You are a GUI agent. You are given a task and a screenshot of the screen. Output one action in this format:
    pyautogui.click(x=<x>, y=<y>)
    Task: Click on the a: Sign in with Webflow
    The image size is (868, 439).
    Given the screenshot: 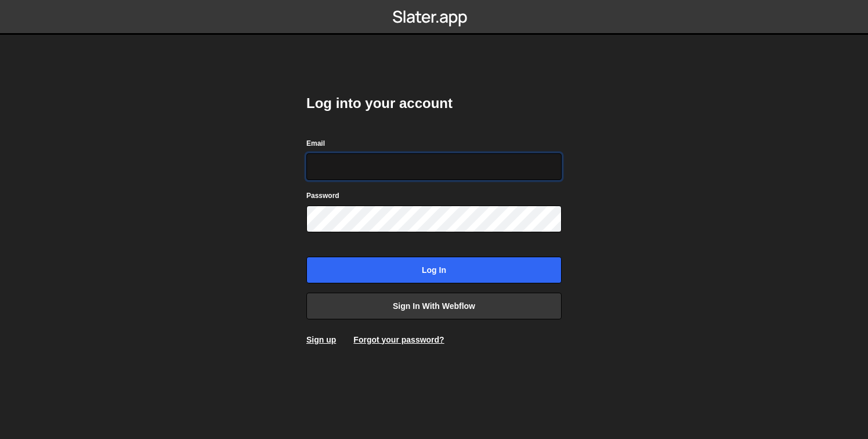 What is the action you would take?
    pyautogui.click(x=434, y=306)
    